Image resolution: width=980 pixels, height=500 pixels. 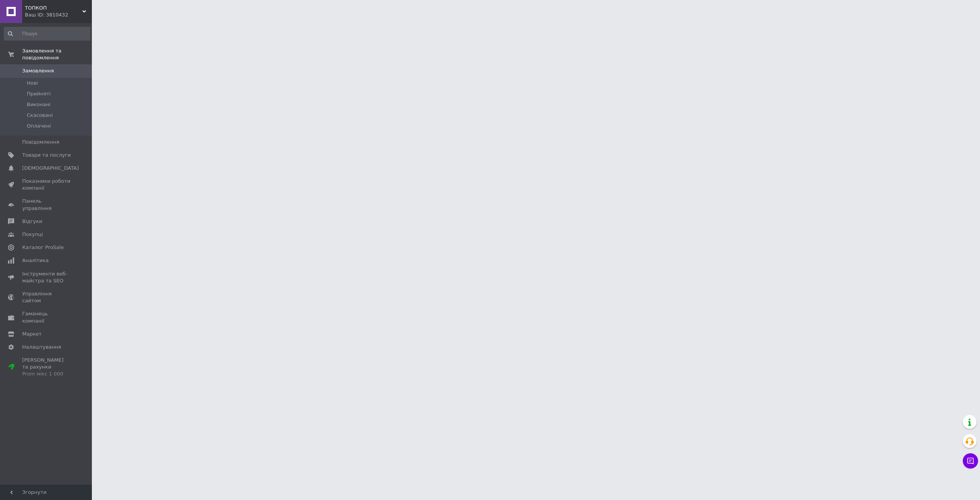 I want to click on span: Повідомлення, so click(x=41, y=142).